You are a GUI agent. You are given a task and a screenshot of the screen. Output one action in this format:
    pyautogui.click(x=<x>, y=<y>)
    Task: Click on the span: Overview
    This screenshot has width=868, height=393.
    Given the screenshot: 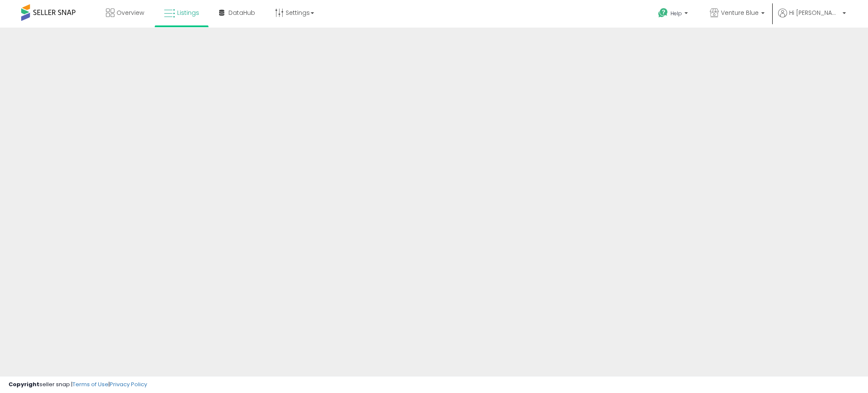 What is the action you would take?
    pyautogui.click(x=130, y=13)
    